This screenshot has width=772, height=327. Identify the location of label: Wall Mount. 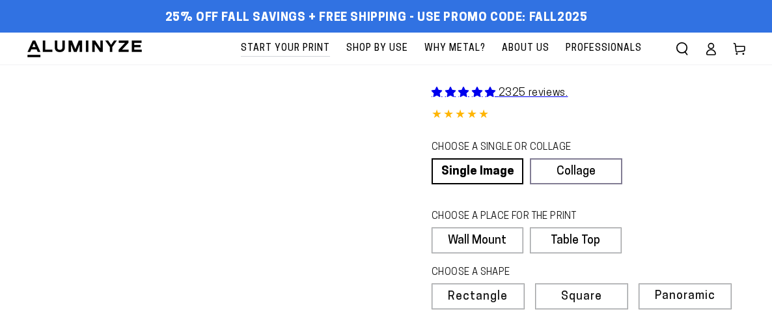
(477, 240).